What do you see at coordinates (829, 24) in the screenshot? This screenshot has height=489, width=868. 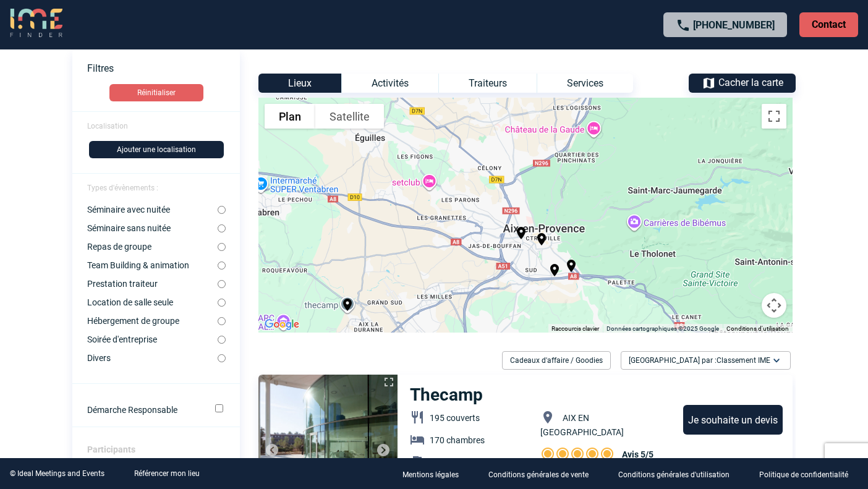 I see `p: Contact` at bounding box center [829, 24].